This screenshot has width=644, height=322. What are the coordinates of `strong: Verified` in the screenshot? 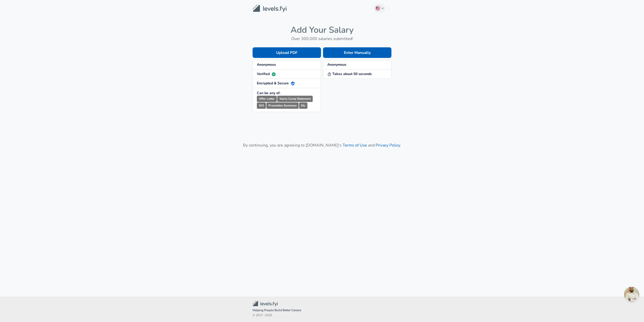 It's located at (266, 74).